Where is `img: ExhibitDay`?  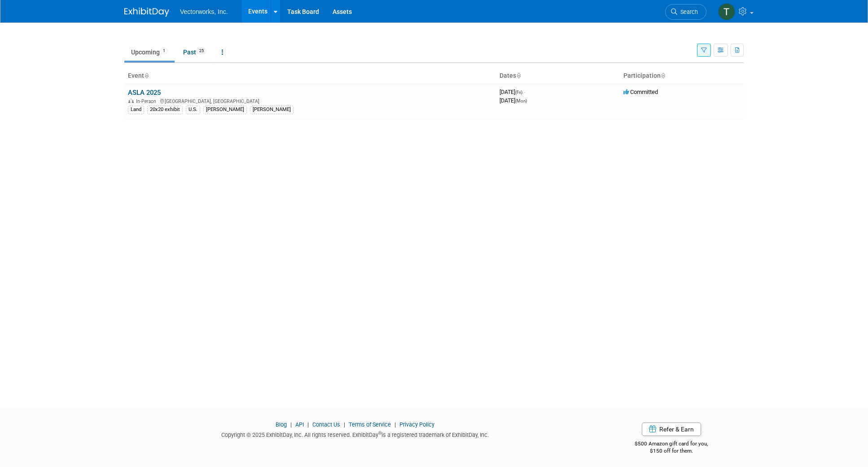 img: ExhibitDay is located at coordinates (147, 12).